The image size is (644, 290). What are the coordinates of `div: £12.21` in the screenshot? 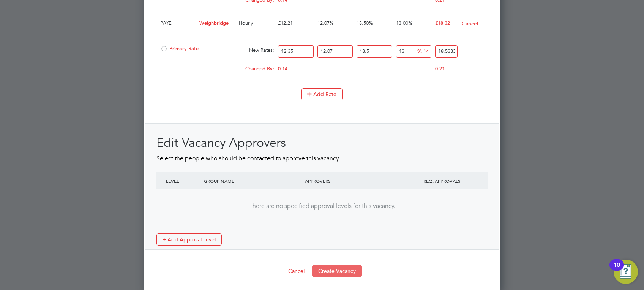 It's located at (295, 23).